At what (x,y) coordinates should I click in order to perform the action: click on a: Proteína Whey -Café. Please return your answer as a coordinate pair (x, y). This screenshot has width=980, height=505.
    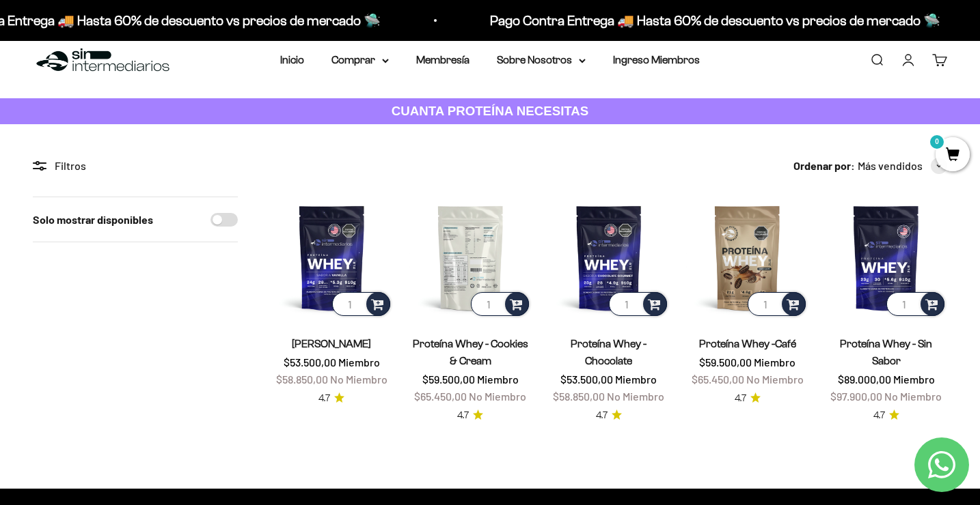
    Looking at the image, I should click on (747, 343).